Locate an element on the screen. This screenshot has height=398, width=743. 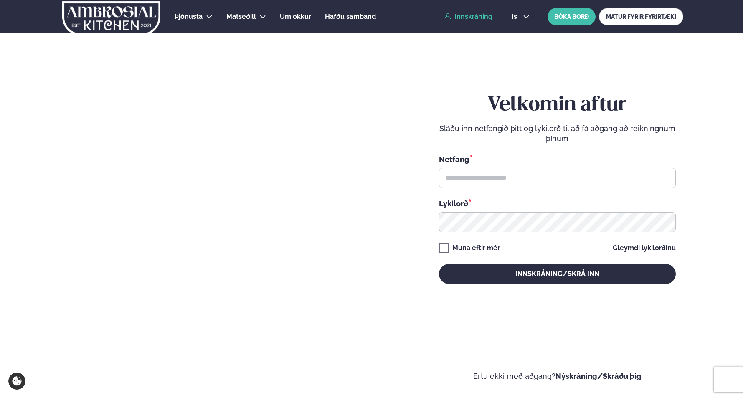
span: Matseðill is located at coordinates (241, 16).